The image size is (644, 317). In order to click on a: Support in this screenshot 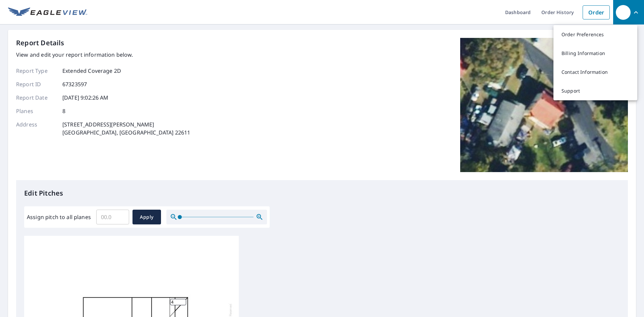, I will do `click(595, 91)`.